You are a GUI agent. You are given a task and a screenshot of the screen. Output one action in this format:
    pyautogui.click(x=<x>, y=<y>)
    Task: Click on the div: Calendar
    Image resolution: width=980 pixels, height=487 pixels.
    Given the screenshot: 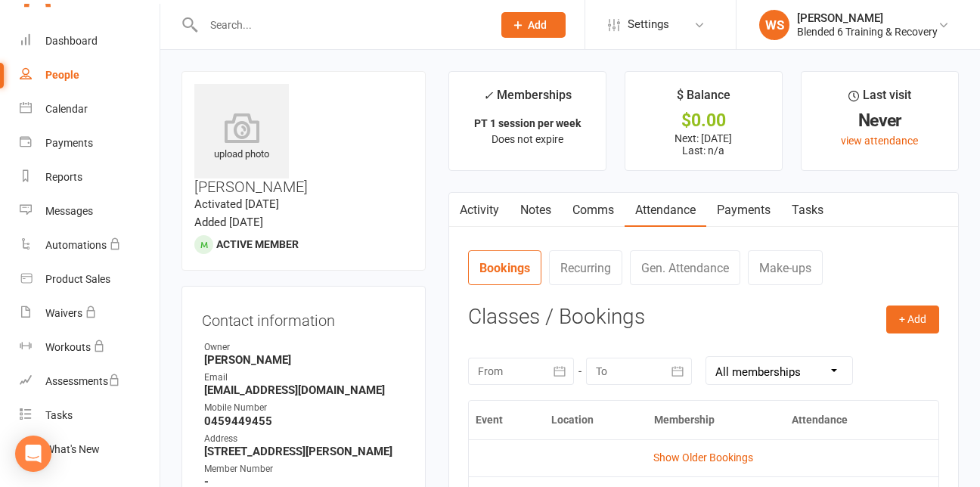 What is the action you would take?
    pyautogui.click(x=66, y=109)
    